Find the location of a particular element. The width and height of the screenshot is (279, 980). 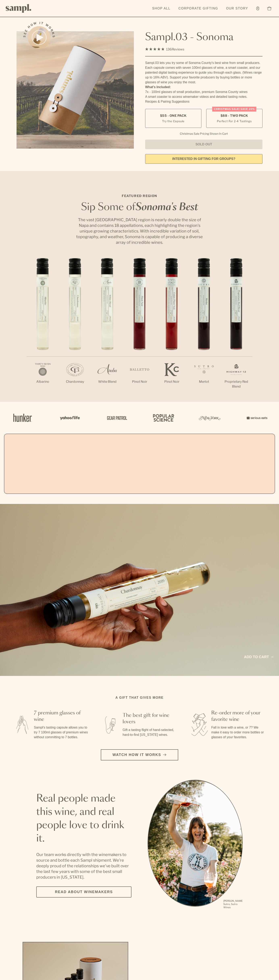

a: interested in gifting for groups? is located at coordinates (204, 159).